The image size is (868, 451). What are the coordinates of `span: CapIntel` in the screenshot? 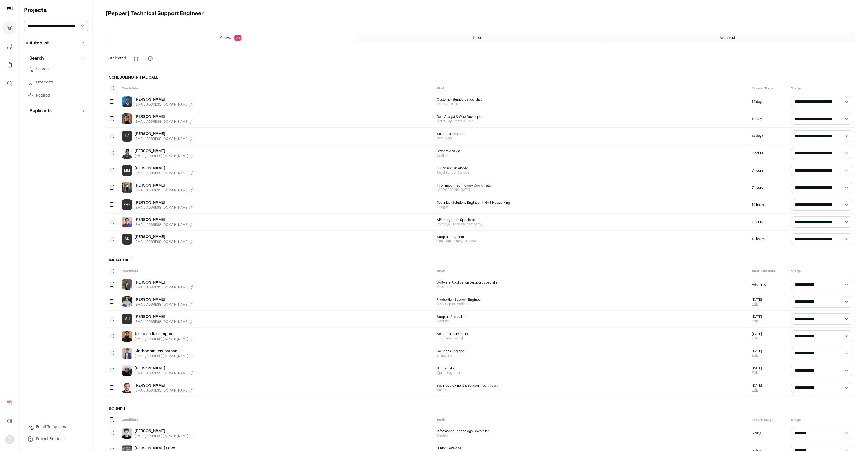 It's located at (592, 321).